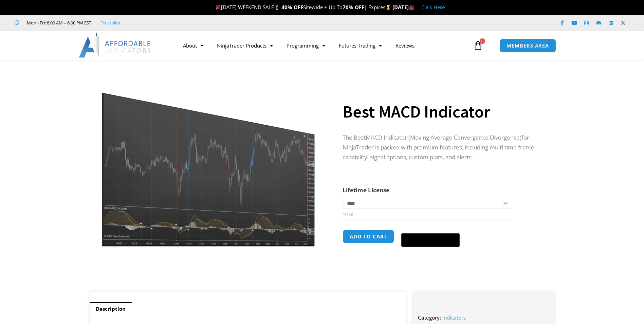 The width and height of the screenshot is (644, 324). Describe the element at coordinates (354, 137) in the screenshot. I see `span: The Best` at that location.